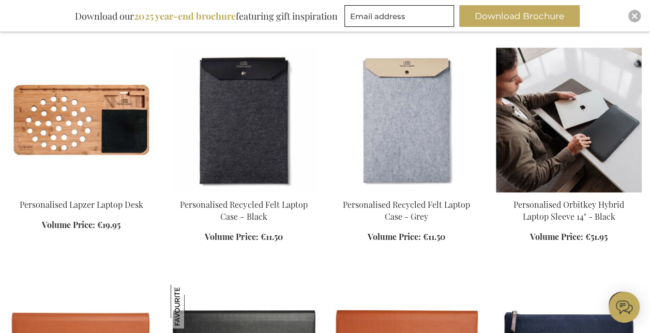 This screenshot has width=650, height=333. What do you see at coordinates (109, 225) in the screenshot?
I see `span: €19.95` at bounding box center [109, 225].